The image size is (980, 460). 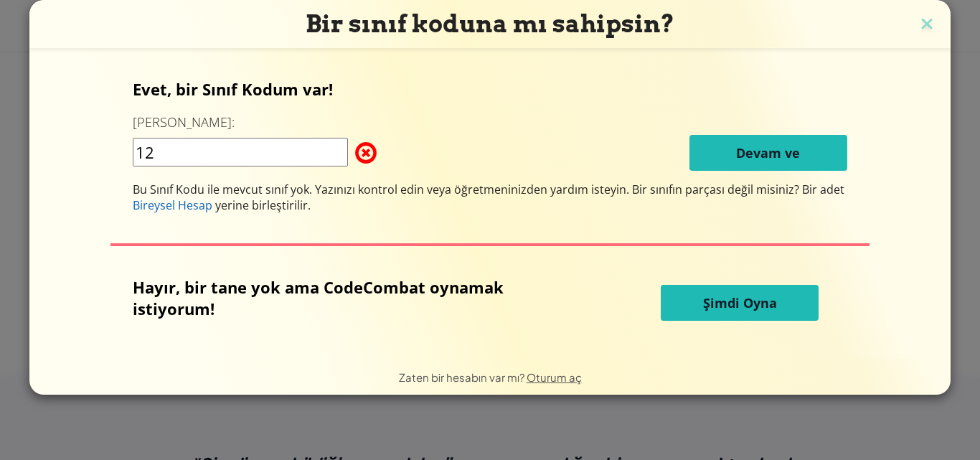 What do you see at coordinates (738, 189) in the screenshot?
I see `font: Bir sınıfın parçası değil misiniz? Bir adet` at bounding box center [738, 189].